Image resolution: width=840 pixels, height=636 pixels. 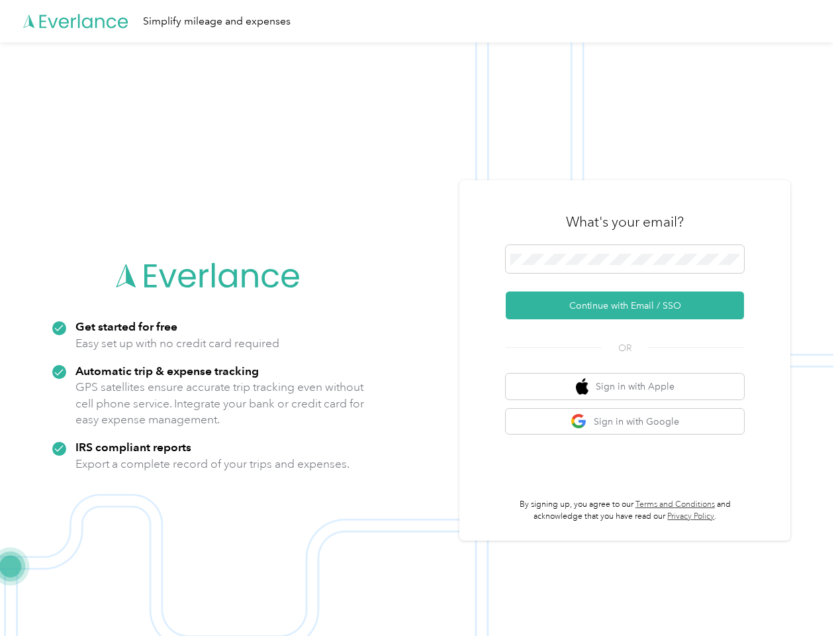 I want to click on img: apple logo, so click(x=583, y=386).